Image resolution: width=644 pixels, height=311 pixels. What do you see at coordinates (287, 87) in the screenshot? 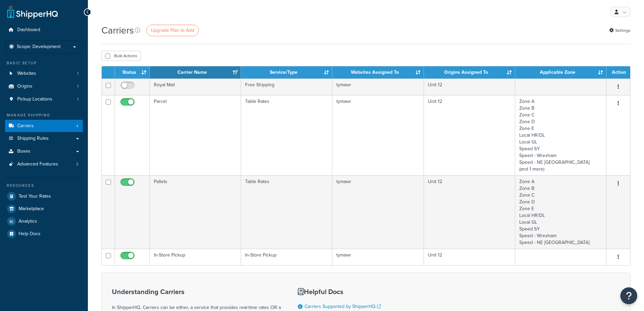
I see `td: Free Shipping` at bounding box center [287, 87].